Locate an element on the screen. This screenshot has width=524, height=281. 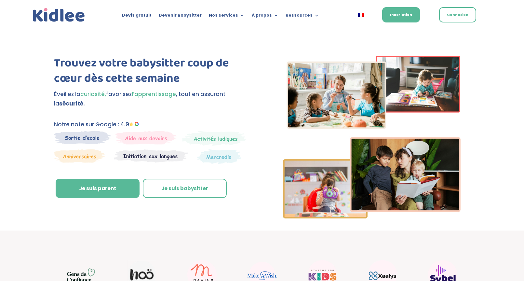
a: Kidlee Logo is located at coordinates (59, 15).